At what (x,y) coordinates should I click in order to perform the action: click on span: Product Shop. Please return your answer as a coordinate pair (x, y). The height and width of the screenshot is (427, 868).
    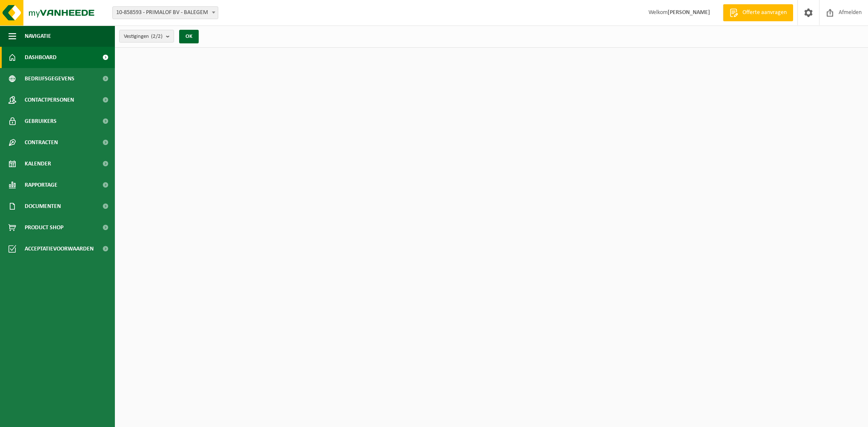
    Looking at the image, I should click on (44, 228).